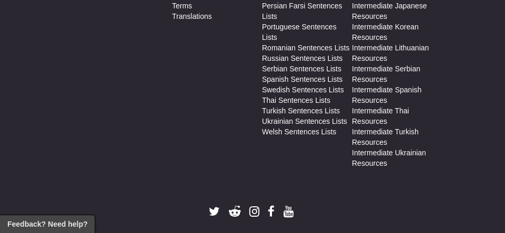 The image size is (505, 233). I want to click on a: Intermediate Spanish Resources, so click(396, 95).